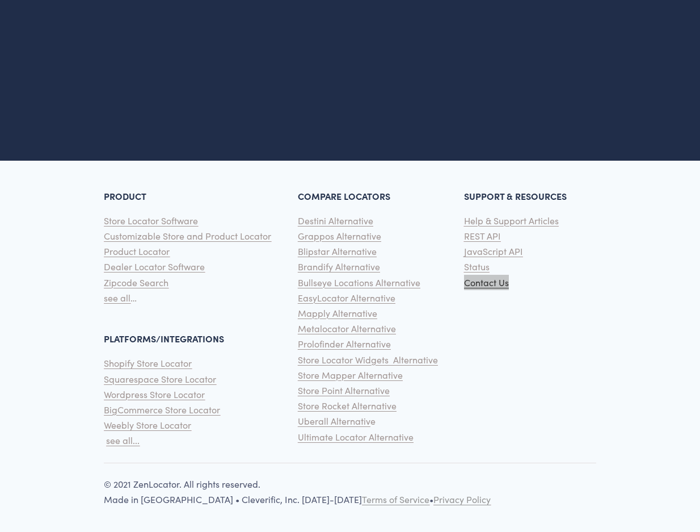 The image size is (700, 532). I want to click on span: Store Locator Software, so click(151, 220).